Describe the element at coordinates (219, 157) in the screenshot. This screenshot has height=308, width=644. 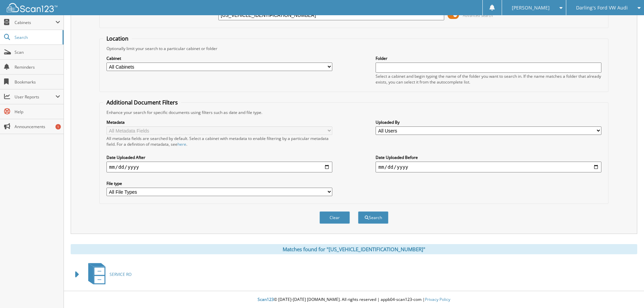
I see `label: Date Uploaded After` at that location.